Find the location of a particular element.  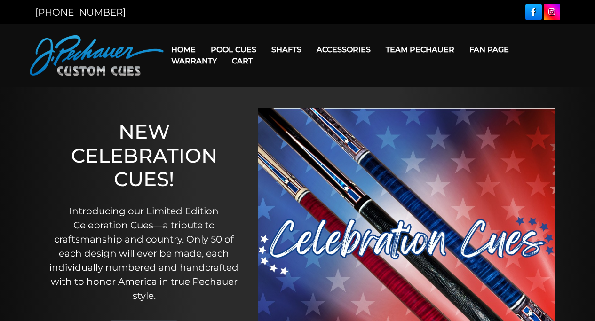

a: Pool Cues is located at coordinates (233, 49).